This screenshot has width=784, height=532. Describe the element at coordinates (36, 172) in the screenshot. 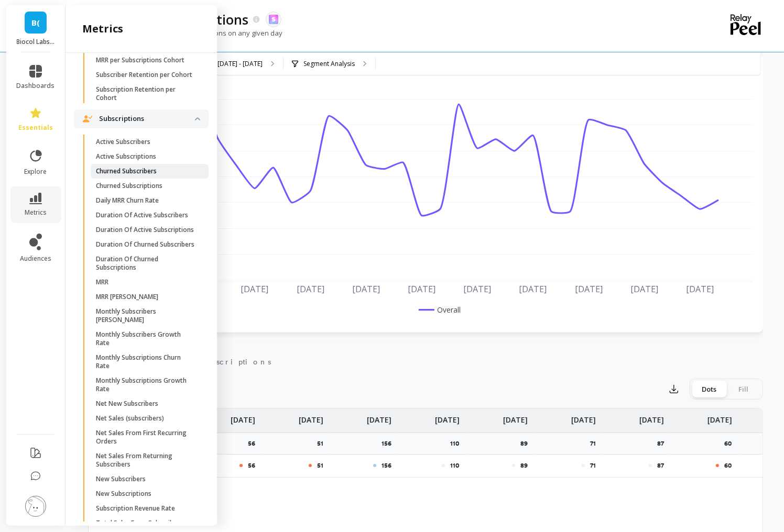

I see `span: explore` at that location.